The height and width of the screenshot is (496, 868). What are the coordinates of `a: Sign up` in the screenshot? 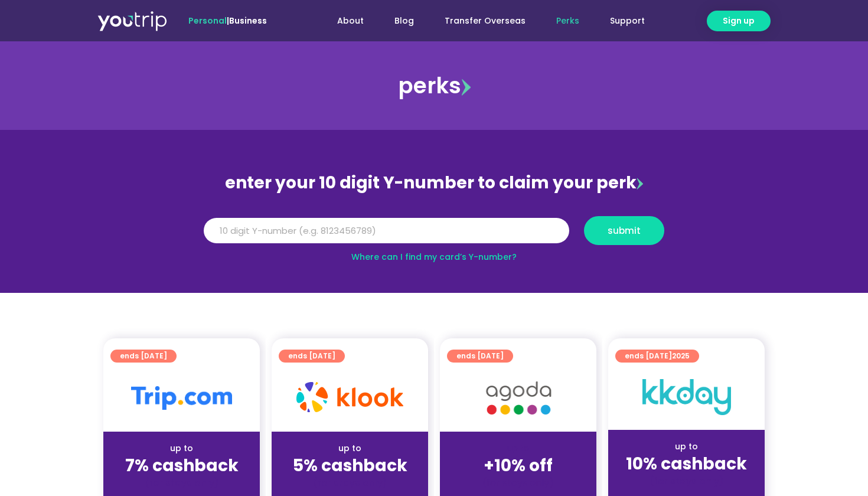 It's located at (739, 20).